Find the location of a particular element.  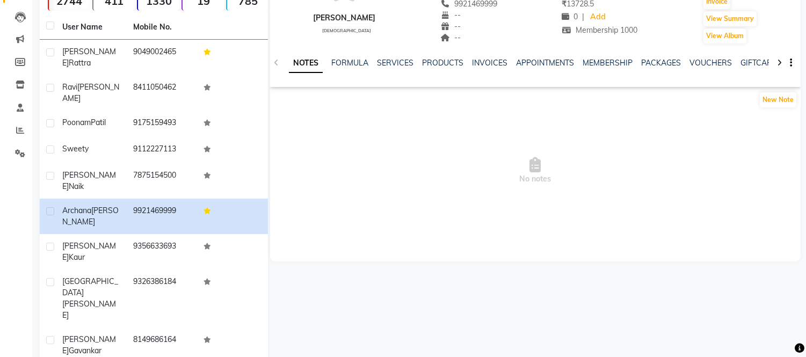

a: SERVICES is located at coordinates (395, 63).